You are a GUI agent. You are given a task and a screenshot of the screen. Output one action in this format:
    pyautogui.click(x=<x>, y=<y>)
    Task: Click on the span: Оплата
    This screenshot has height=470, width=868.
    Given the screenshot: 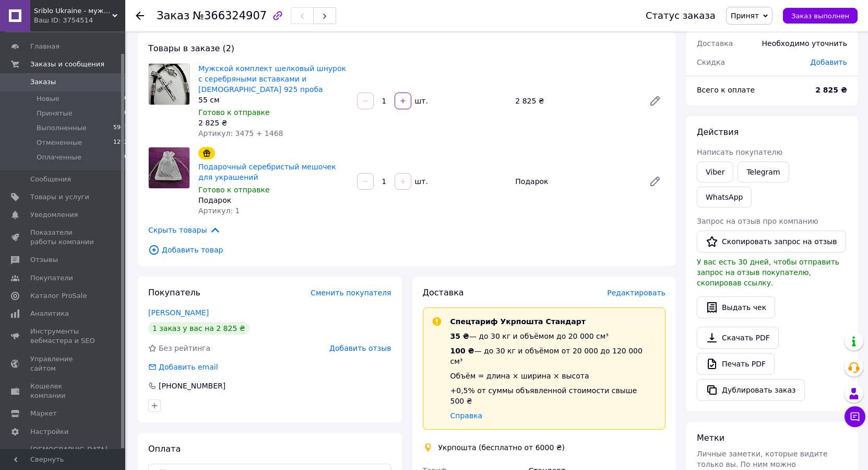 What is the action you would take?
    pyautogui.click(x=164, y=448)
    